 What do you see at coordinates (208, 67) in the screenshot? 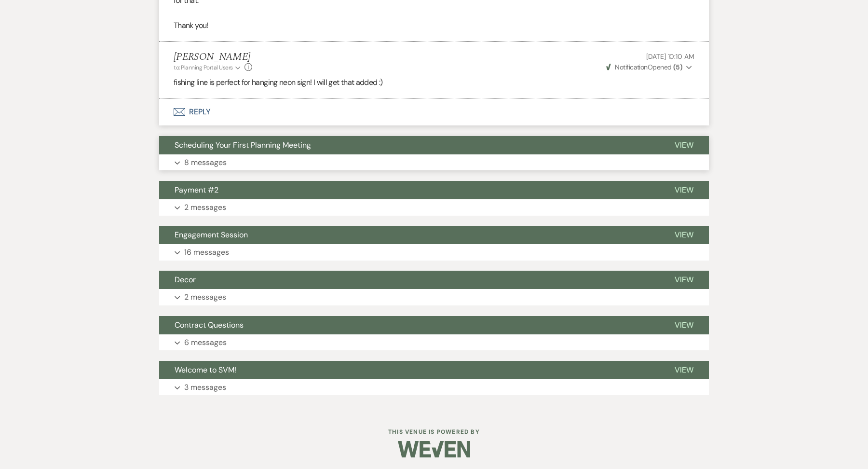
I see `button: to: Planning Portal Users` at bounding box center [208, 67].